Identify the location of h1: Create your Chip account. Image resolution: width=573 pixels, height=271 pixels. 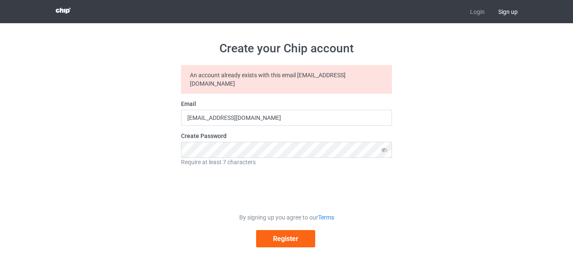
(286, 49).